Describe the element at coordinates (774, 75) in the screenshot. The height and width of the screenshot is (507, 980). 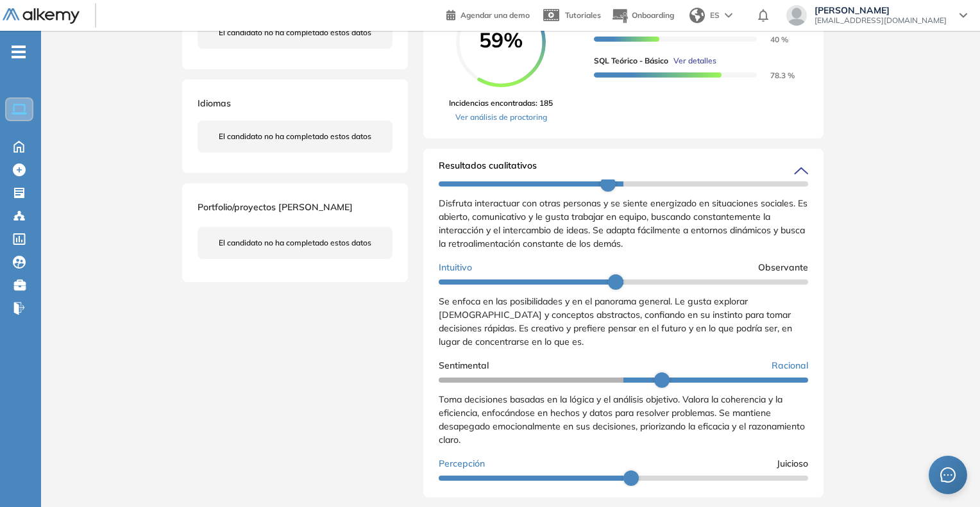
I see `span: 78.3 %` at that location.